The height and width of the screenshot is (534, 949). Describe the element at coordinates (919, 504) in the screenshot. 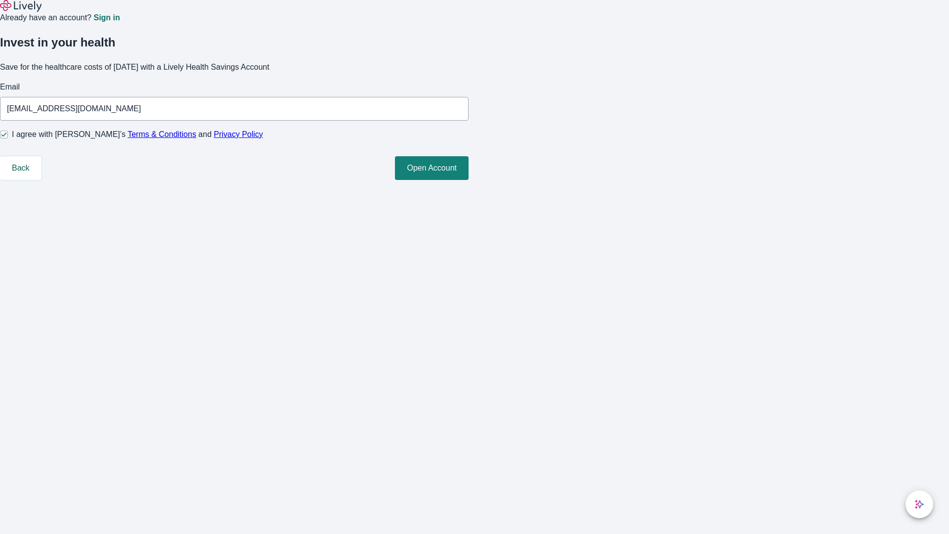

I see `svg: Lively AI Assistant` at that location.